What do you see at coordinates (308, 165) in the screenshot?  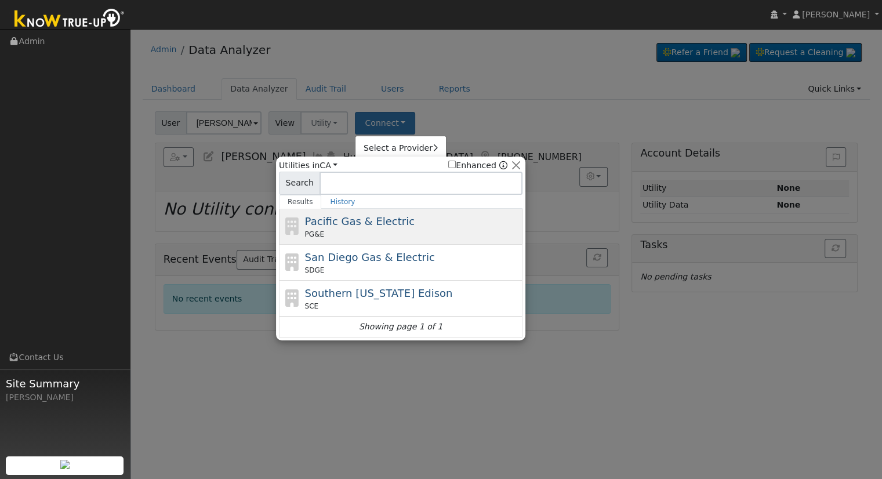 I see `span: Utilities in` at bounding box center [308, 165].